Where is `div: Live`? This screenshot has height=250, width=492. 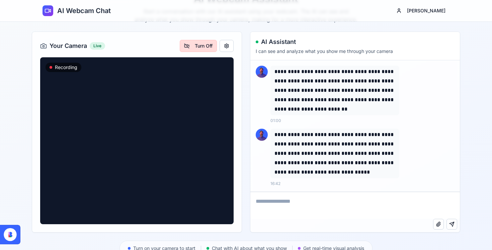
div: Live is located at coordinates (97, 46).